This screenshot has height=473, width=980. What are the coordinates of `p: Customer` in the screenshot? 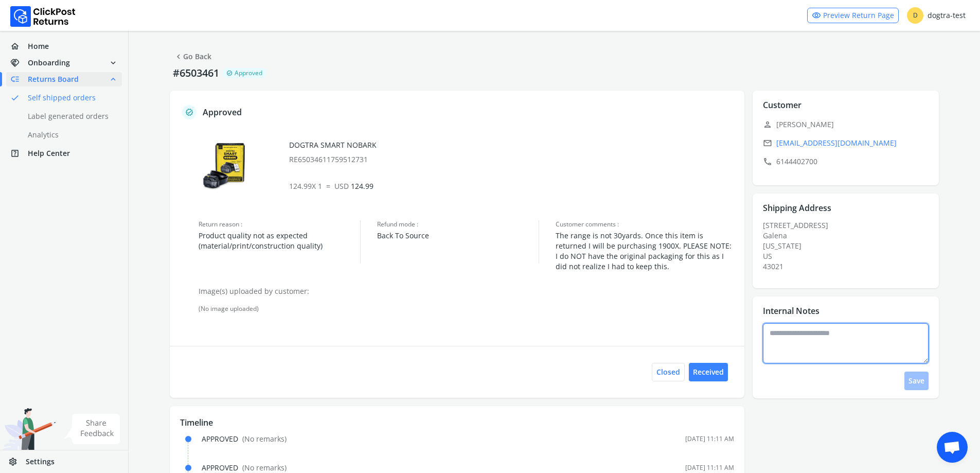 It's located at (782, 105).